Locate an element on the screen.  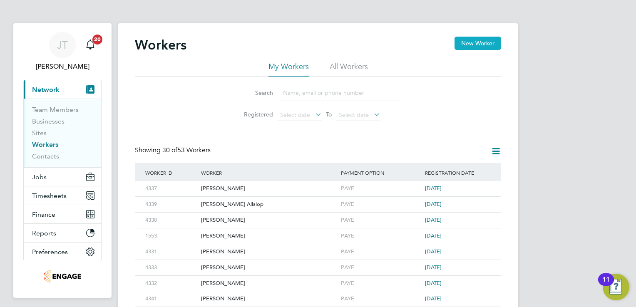
div: Payment Option is located at coordinates (381, 173).